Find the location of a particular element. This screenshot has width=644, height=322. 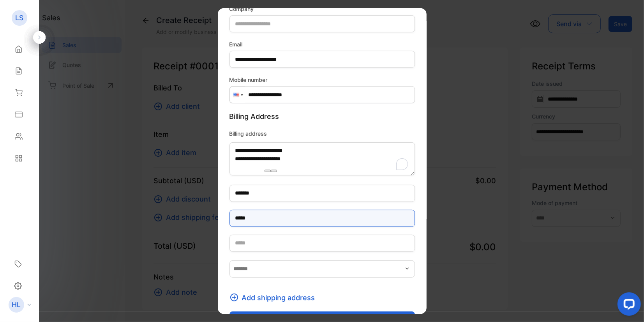

span: Add shipping address is located at coordinates (279, 297).